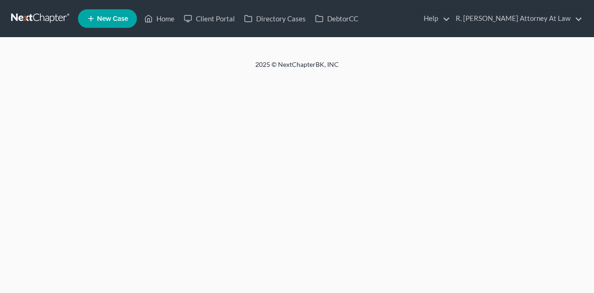 The height and width of the screenshot is (293, 594). What do you see at coordinates (209, 19) in the screenshot?
I see `a: Client Portal` at bounding box center [209, 19].